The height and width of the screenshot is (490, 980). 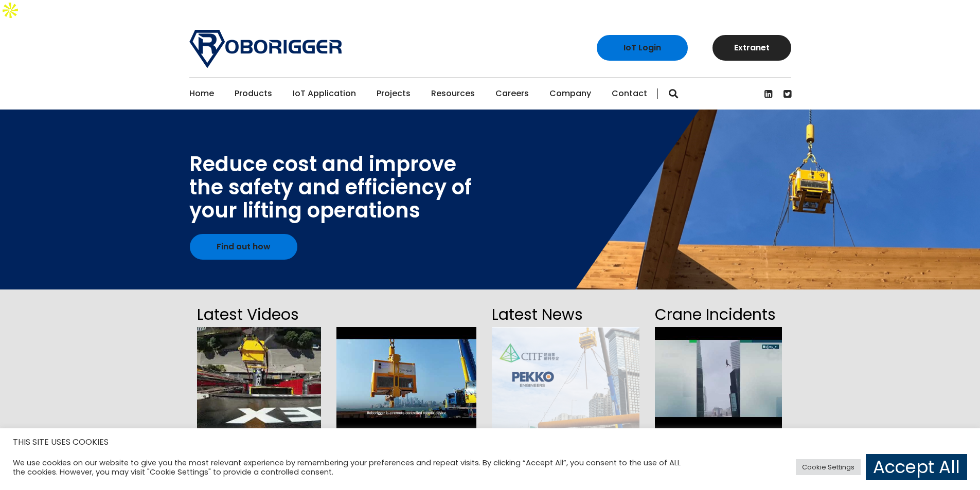 What do you see at coordinates (394, 94) in the screenshot?
I see `a: Projects` at bounding box center [394, 94].